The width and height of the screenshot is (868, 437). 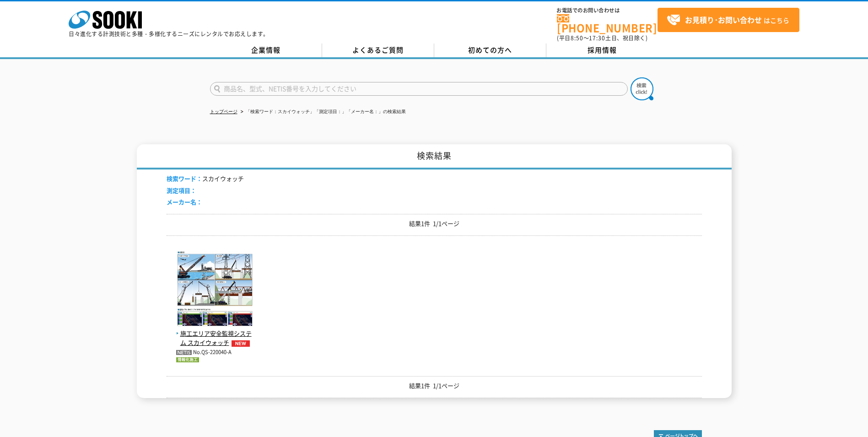 I want to click on span: 17:30, so click(x=597, y=38).